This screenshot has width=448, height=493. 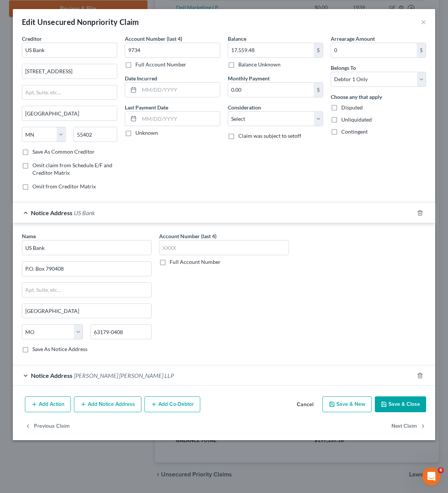 What do you see at coordinates (259, 65) in the screenshot?
I see `label: Balance Unknown` at bounding box center [259, 65].